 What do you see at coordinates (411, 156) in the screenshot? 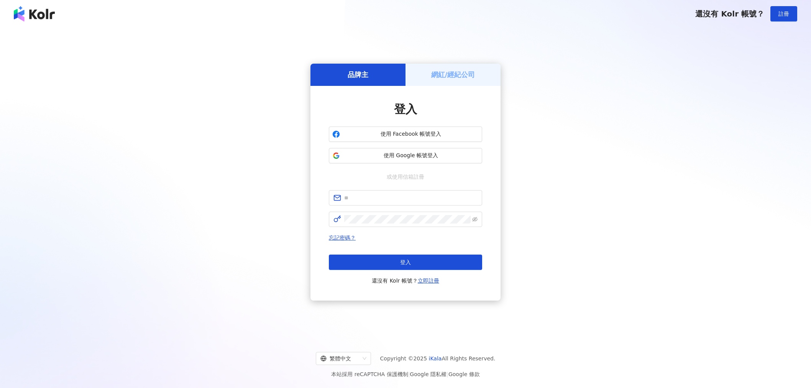
I see `span: 使用 Google 帳號登入` at bounding box center [411, 156].